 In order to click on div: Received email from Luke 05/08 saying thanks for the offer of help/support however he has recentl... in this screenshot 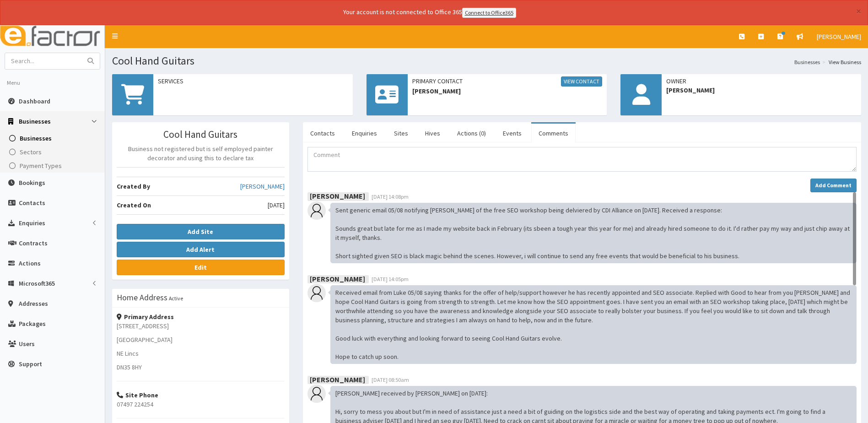, I will do `click(594, 325)`.